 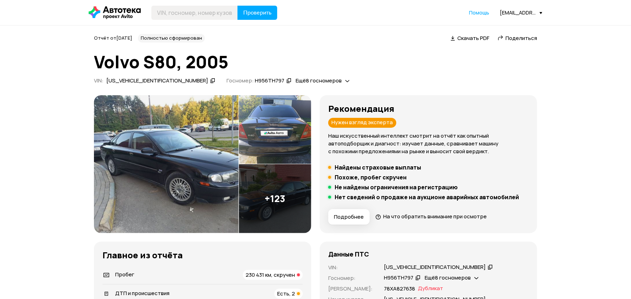 What do you see at coordinates (202, 256) in the screenshot?
I see `h3: Главное из отчёта` at bounding box center [202, 256].